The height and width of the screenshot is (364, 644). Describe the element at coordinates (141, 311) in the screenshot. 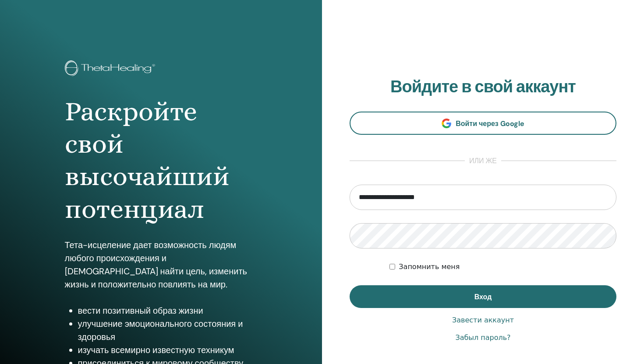

I see `font: вести позитивный образ жизни` at that location.